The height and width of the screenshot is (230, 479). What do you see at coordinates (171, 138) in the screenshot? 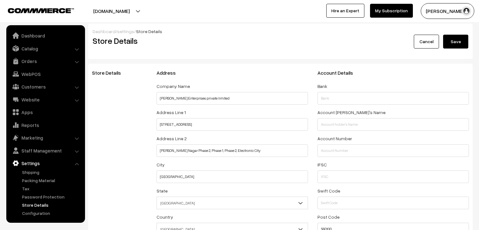
I see `label: Address Line 2` at bounding box center [171, 138].